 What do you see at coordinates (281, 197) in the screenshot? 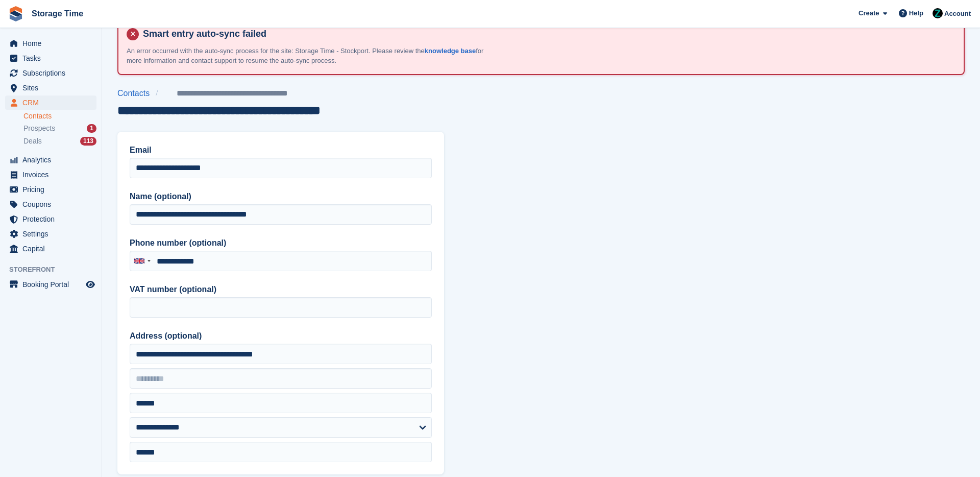
I see `label: Name (optional)` at bounding box center [281, 197].